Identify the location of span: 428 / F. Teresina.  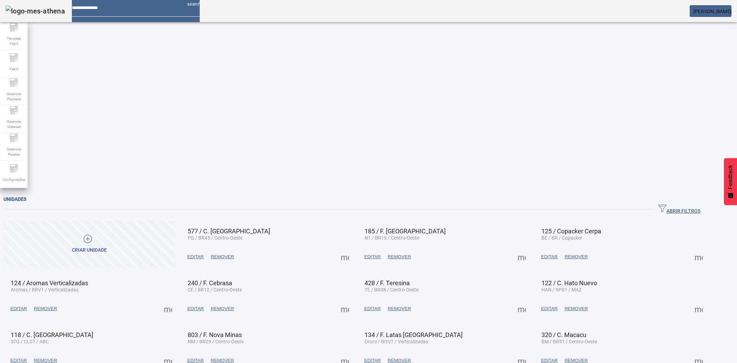
(387, 283).